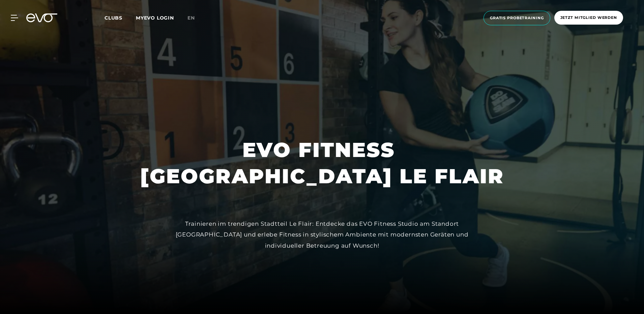  Describe the element at coordinates (120, 18) in the screenshot. I see `a: Clubs` at that location.